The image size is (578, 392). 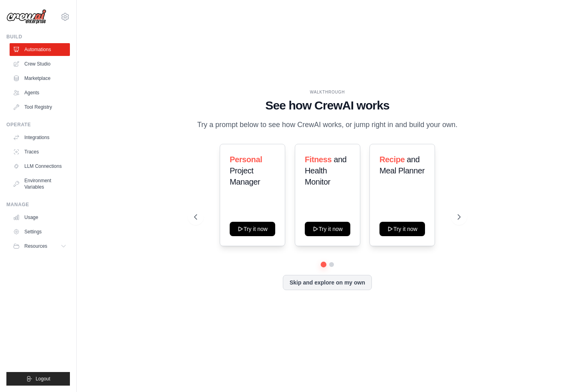 What do you see at coordinates (327, 105) in the screenshot?
I see `h1: See how CrewAI works` at bounding box center [327, 105].